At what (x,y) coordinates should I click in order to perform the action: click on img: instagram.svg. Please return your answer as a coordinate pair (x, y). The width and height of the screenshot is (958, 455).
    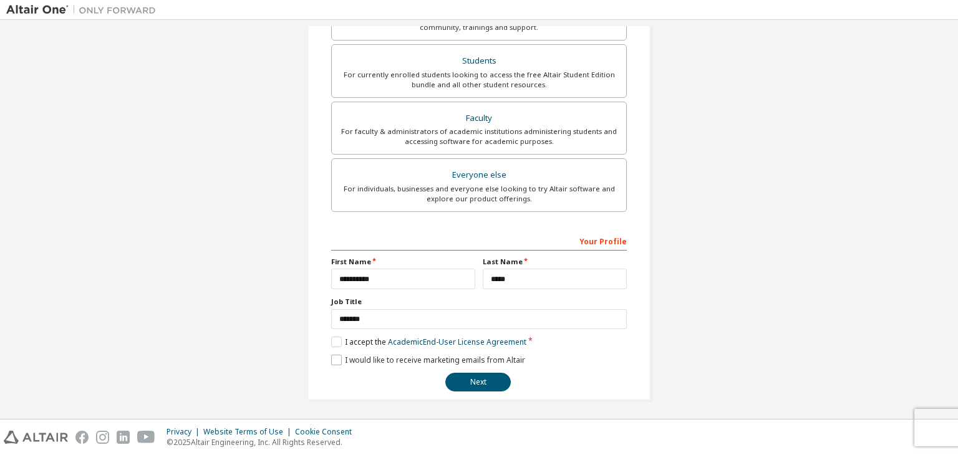
    Looking at the image, I should click on (102, 437).